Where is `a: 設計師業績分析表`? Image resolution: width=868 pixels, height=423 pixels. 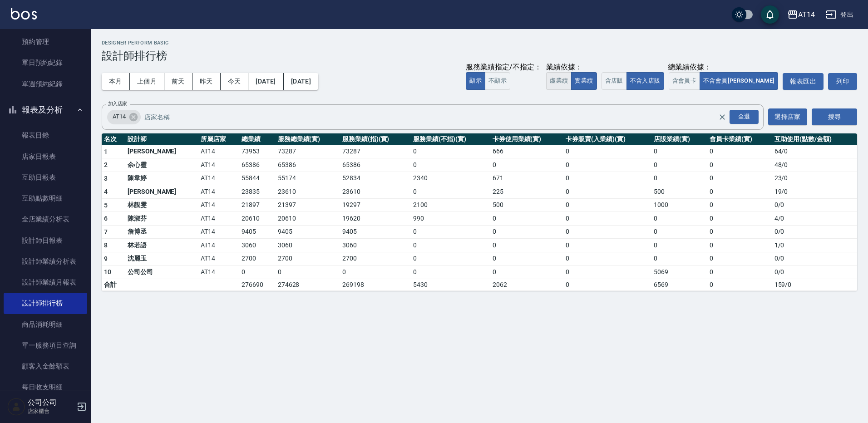 a: 設計師業績分析表 is located at coordinates (45, 262).